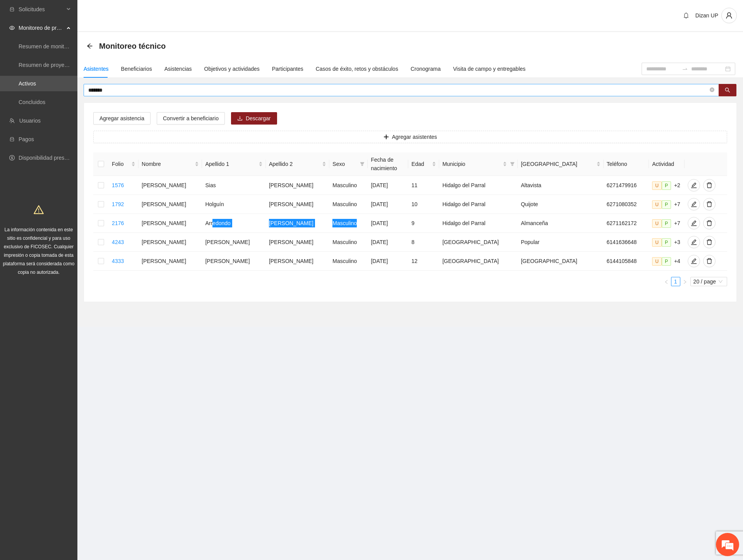  I want to click on span: bell, so click(686, 16).